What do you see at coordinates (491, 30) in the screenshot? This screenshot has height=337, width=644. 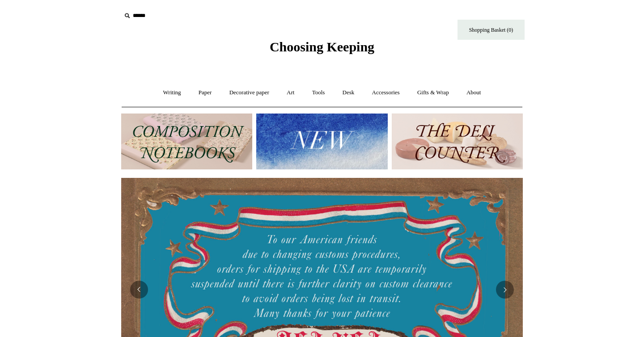 I see `a: Shopping Basket (0)` at bounding box center [491, 30].